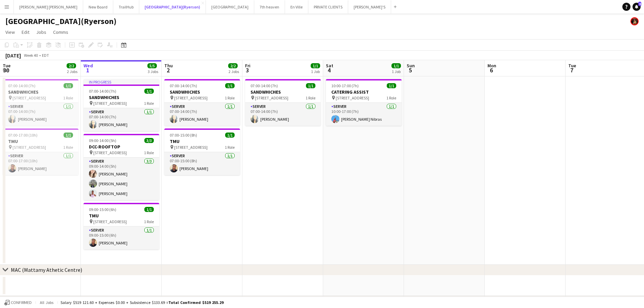  Describe the element at coordinates (18, 302) in the screenshot. I see `button: Confirmed` at that location.